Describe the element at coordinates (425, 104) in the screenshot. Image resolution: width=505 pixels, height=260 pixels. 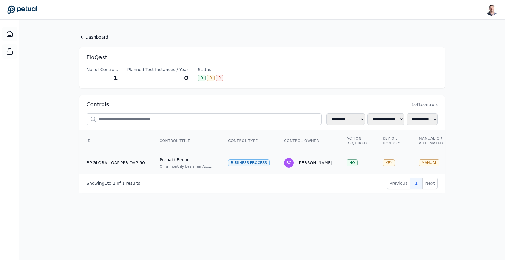
I see `span: 1 of 1 controls` at that location.